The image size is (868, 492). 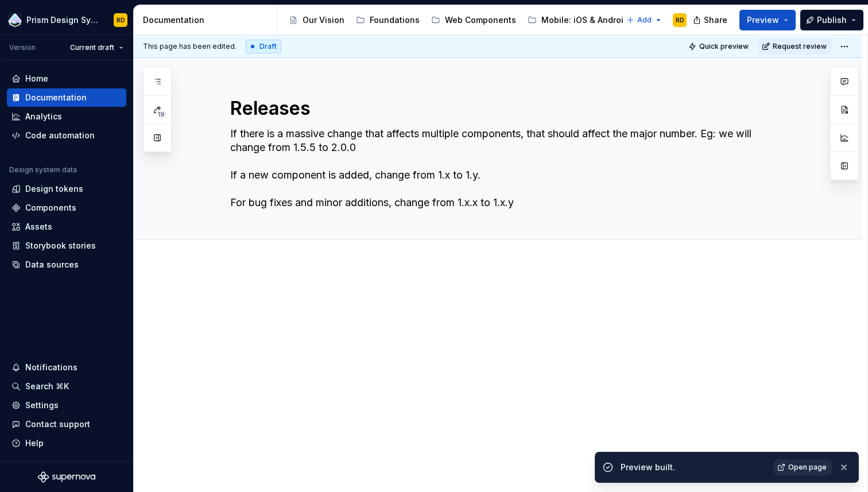 I want to click on div: Data sources, so click(x=52, y=264).